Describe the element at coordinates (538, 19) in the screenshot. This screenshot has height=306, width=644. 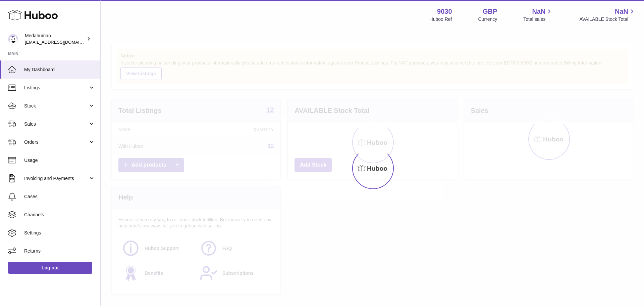
I see `span: Total sales` at that location.